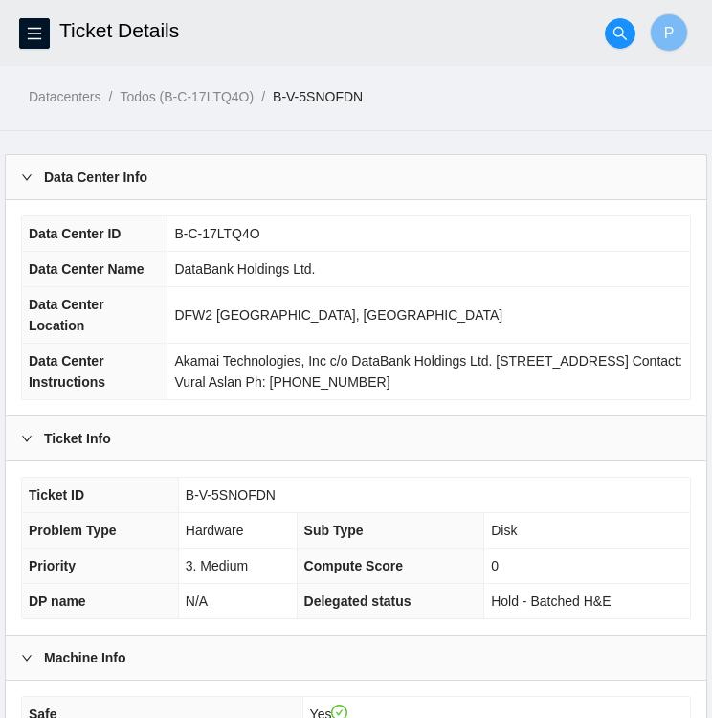 The image size is (712, 718). What do you see at coordinates (495, 566) in the screenshot?
I see `span: 0` at bounding box center [495, 566].